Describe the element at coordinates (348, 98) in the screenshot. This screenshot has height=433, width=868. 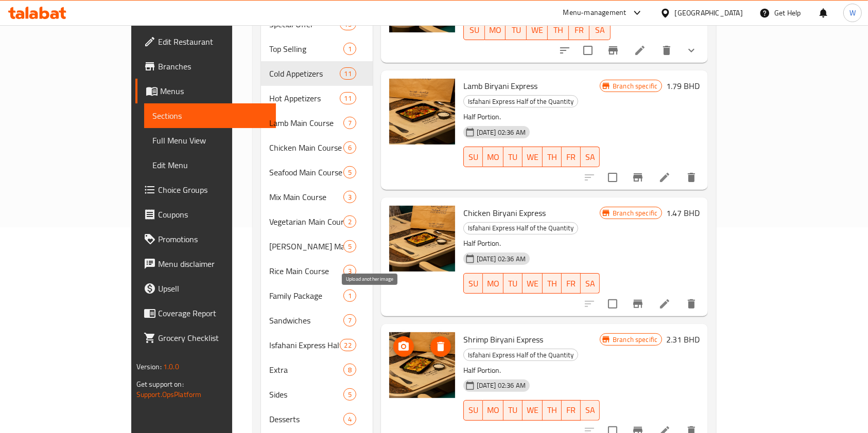
I see `span: 11` at that location.